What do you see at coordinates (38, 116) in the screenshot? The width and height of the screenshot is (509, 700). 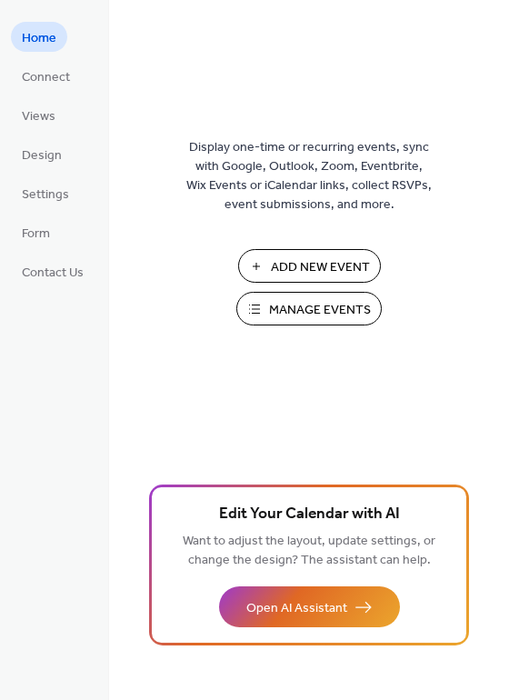 I see `span: Views` at bounding box center [38, 116].